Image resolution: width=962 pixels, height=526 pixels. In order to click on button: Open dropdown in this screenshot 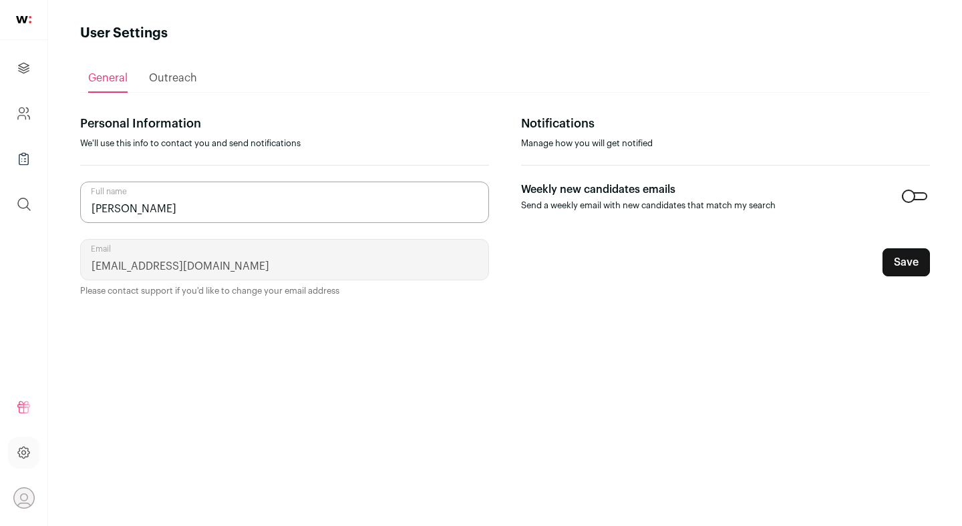, I will do `click(24, 498)`.